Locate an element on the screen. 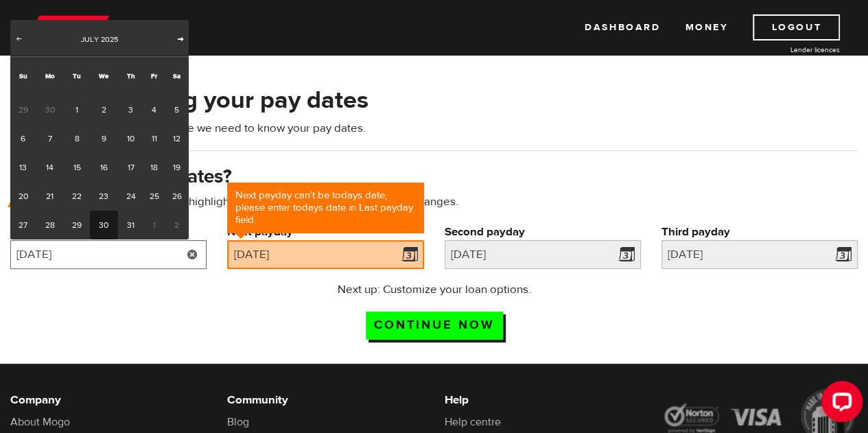 The width and height of the screenshot is (868, 433). a: 12 is located at coordinates (177, 139).